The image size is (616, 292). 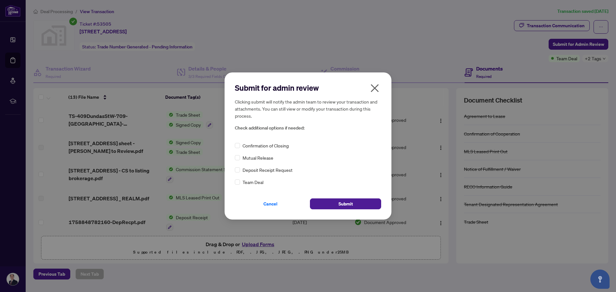 What do you see at coordinates (271, 204) in the screenshot?
I see `span: Cancel` at bounding box center [271, 204].